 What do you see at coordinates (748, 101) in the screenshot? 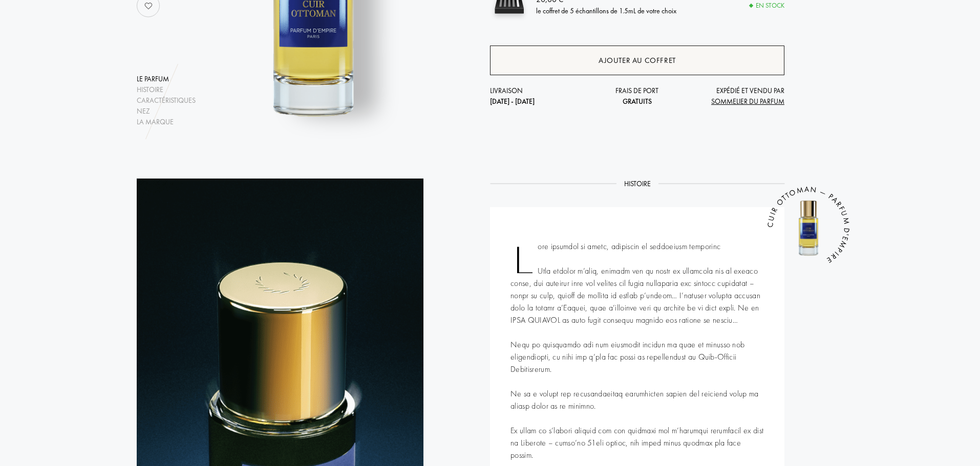
I see `span: Sommelier du Parfum` at bounding box center [748, 101].